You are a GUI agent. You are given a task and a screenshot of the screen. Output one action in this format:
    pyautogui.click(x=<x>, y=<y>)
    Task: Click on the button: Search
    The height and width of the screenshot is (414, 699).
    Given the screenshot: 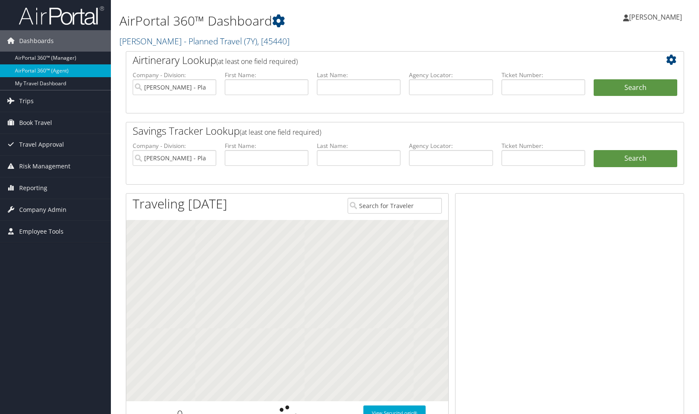 What is the action you would take?
    pyautogui.click(x=636, y=88)
    